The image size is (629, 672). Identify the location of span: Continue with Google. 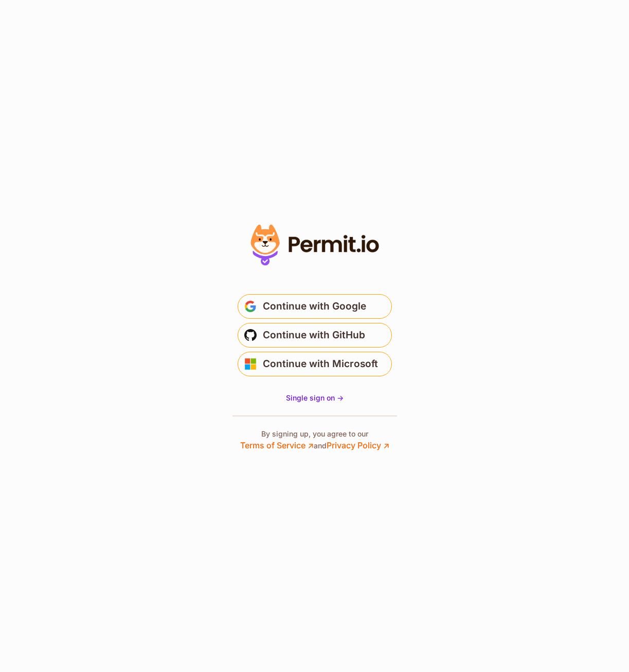
(314, 307).